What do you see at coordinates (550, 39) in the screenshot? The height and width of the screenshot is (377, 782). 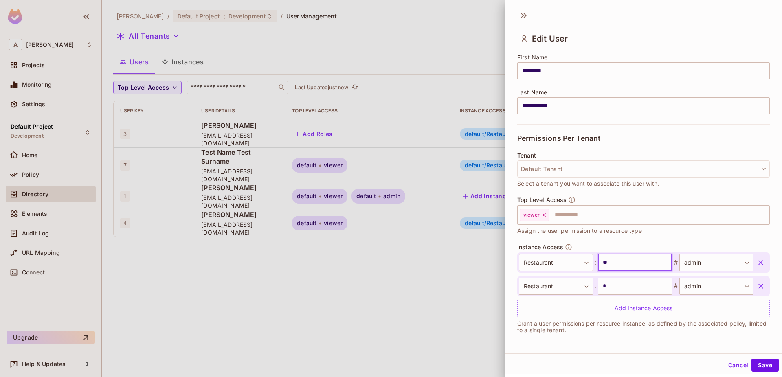 I see `span: Edit User` at bounding box center [550, 39].